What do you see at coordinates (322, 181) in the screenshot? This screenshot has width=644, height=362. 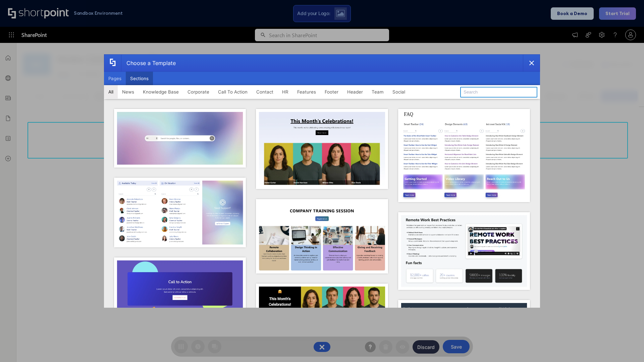 I see `div: template selector` at bounding box center [322, 181].